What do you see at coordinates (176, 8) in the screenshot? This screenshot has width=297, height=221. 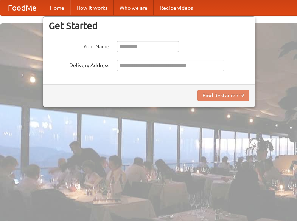 I see `a: Recipe videos` at bounding box center [176, 8].